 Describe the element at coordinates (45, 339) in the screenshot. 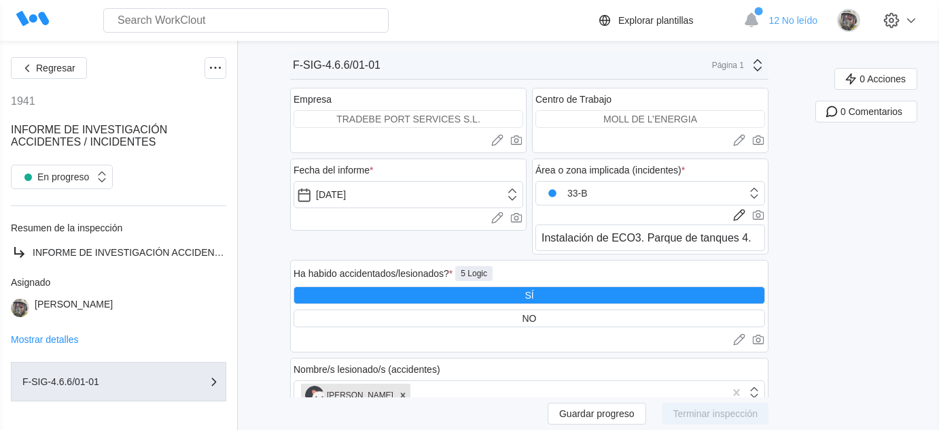

I see `button: Mostrar detalles` at that location.